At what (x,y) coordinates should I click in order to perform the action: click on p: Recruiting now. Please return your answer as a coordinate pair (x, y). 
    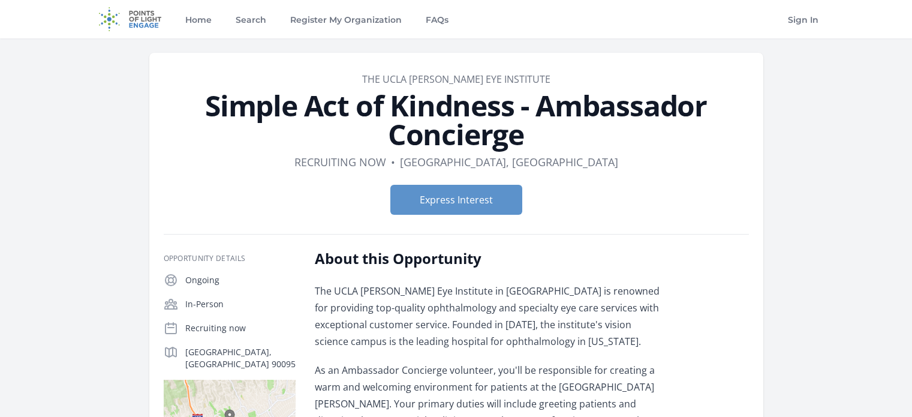
    Looking at the image, I should click on (240, 328).